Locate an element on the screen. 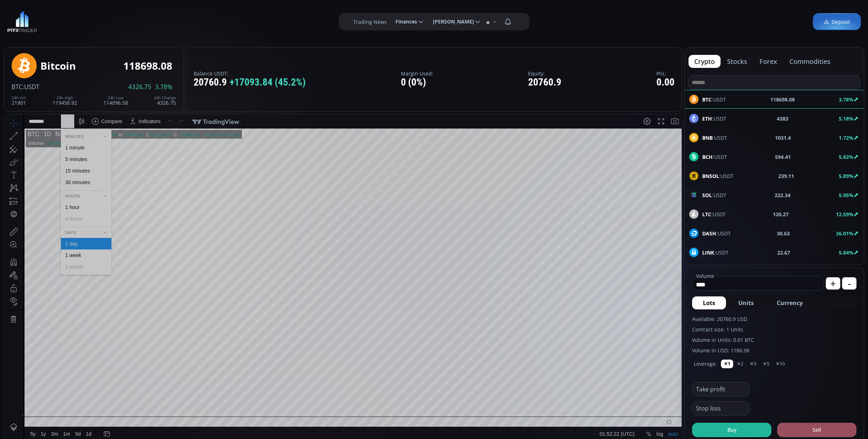  div: Bitcoin is located at coordinates (58, 65).